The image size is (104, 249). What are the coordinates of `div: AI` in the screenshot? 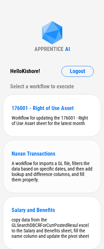 It's located at (67, 49).